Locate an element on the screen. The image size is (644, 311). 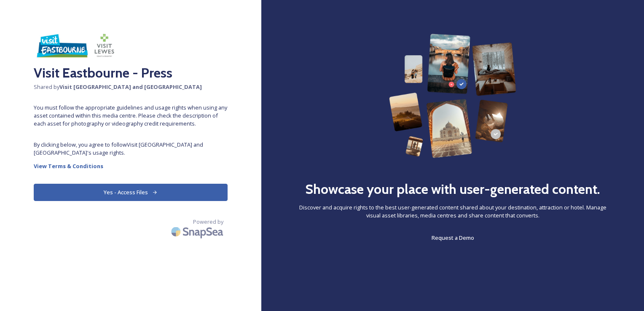
span: Shared by is located at coordinates (130, 87).